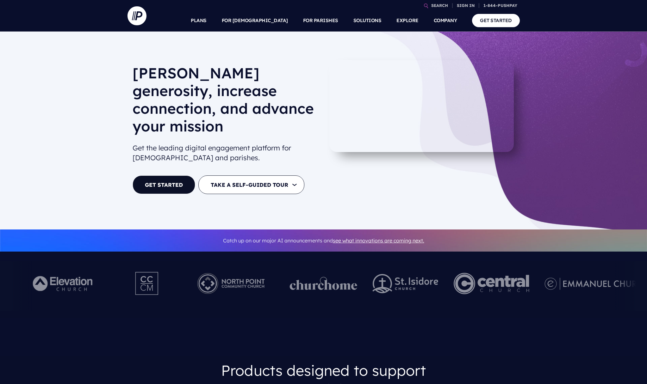 The height and width of the screenshot is (384, 647). What do you see at coordinates (405, 284) in the screenshot?
I see `img: pp_logos_2` at bounding box center [405, 284].